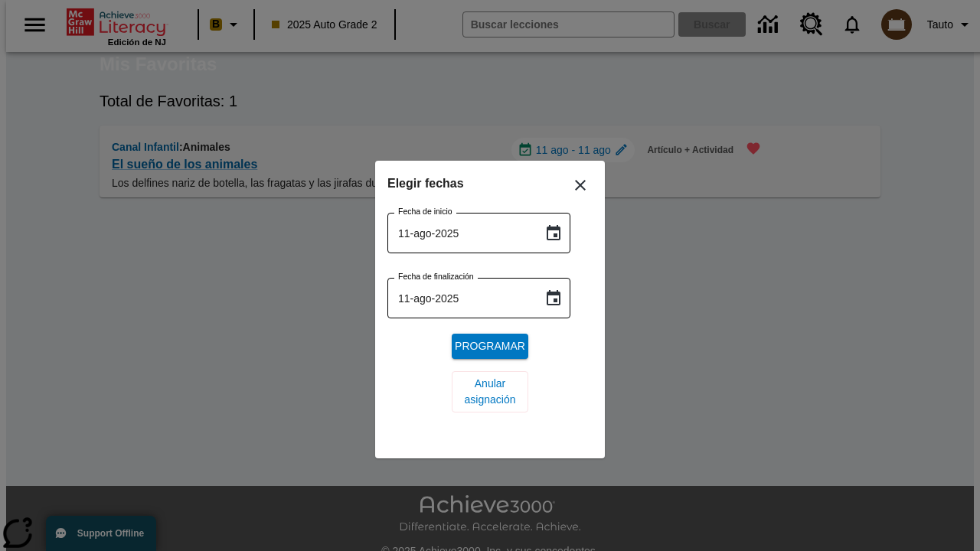  Describe the element at coordinates (490, 392) in the screenshot. I see `span: Anular asignación` at that location.